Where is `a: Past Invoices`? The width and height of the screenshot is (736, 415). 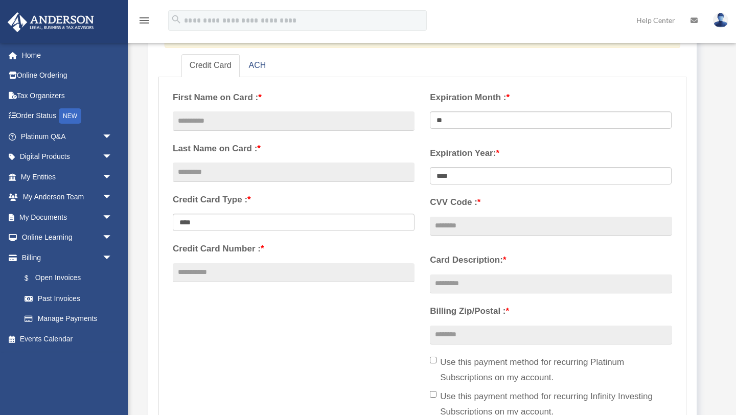
a: Past Invoices is located at coordinates (71, 298).